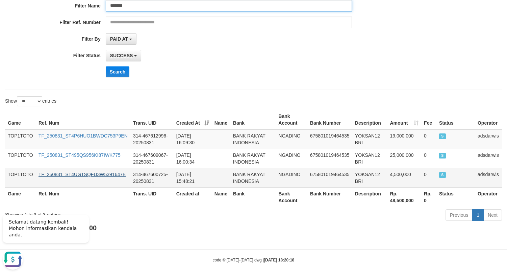 This screenshot has width=507, height=275. Describe the element at coordinates (193, 119) in the screenshot. I see `th: Created At: activate to sort column ascending` at that location.